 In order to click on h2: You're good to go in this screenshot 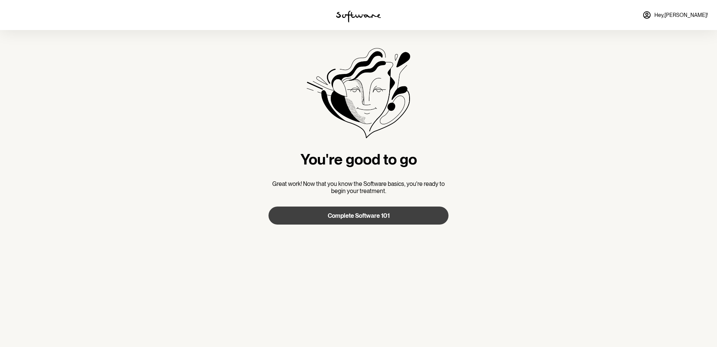, I will do `click(359, 159)`.